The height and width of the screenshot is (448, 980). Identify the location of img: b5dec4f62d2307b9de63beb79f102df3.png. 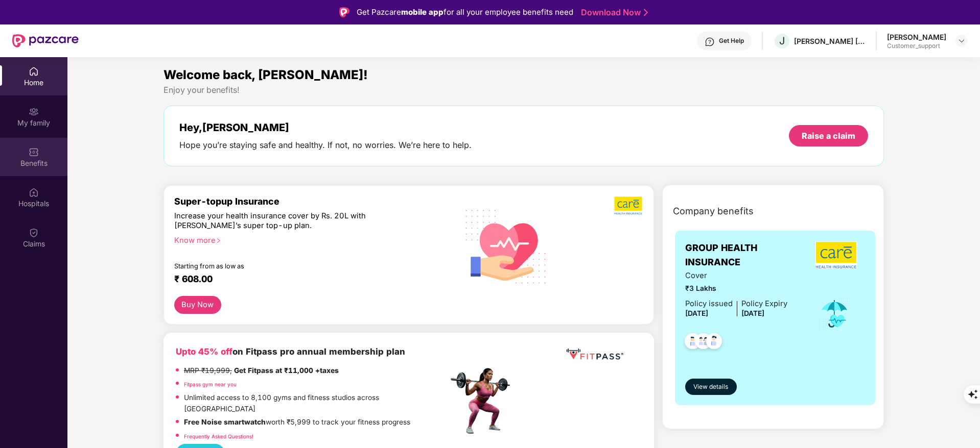
(628, 206).